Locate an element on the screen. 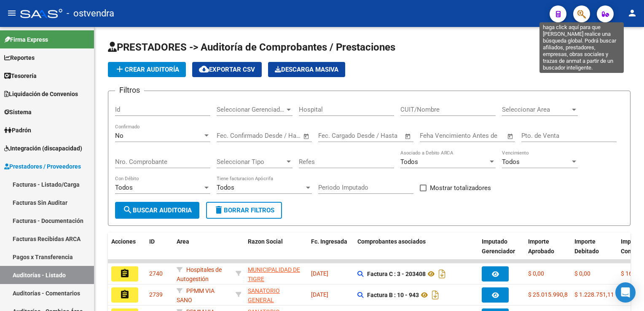 Image resolution: width=644 pixels, height=311 pixels. div: - 30546127652 is located at coordinates (276, 295).